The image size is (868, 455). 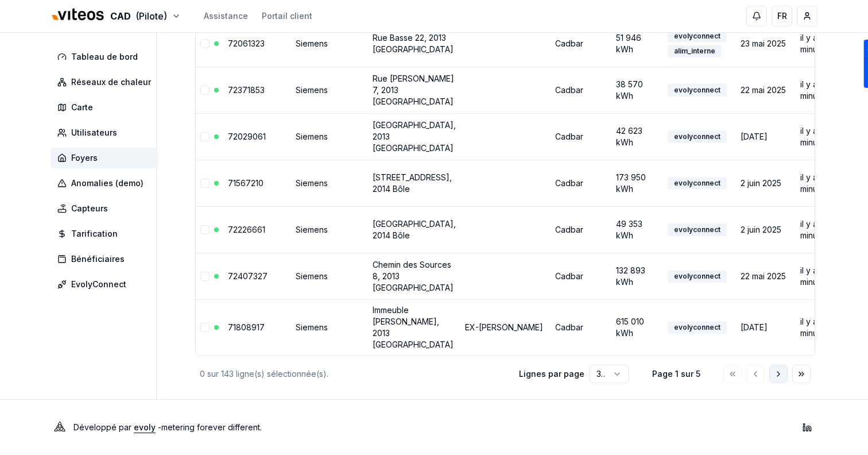 I want to click on img: Viteos - CAD Logo, so click(x=78, y=15).